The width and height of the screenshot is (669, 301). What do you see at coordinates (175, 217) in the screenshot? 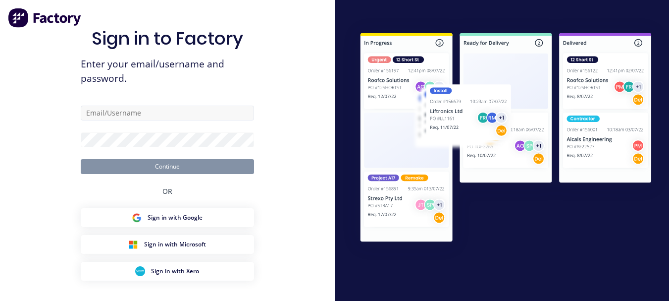
I see `span: Sign in with Google` at bounding box center [175, 217].